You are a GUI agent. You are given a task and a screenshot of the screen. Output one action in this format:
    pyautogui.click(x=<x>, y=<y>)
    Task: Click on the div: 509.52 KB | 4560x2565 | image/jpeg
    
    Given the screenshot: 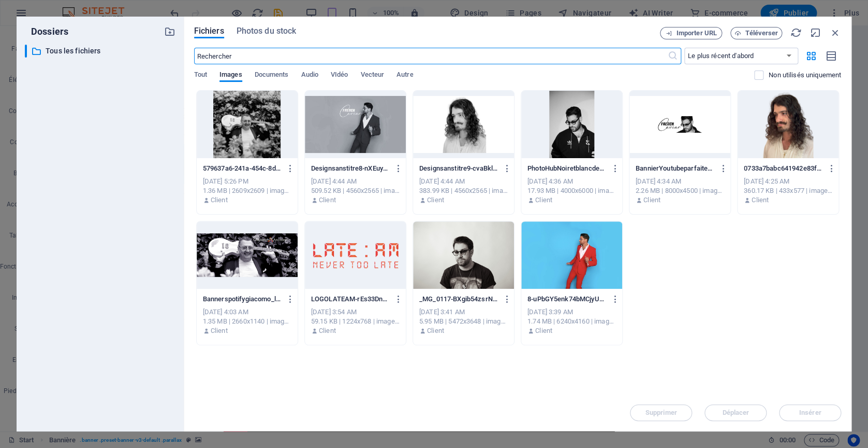 What is the action you would take?
    pyautogui.click(x=356, y=190)
    